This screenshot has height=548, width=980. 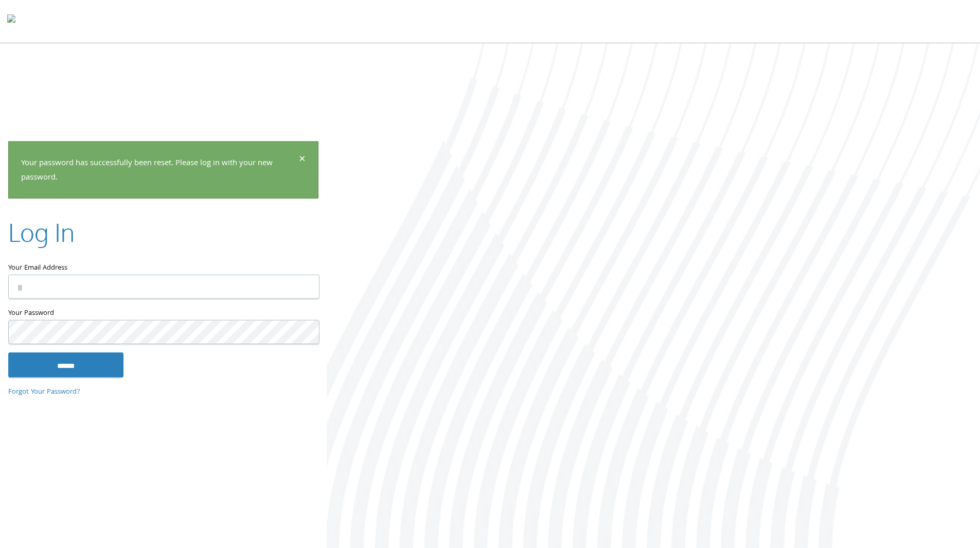 I want to click on h2: Log In, so click(x=41, y=232).